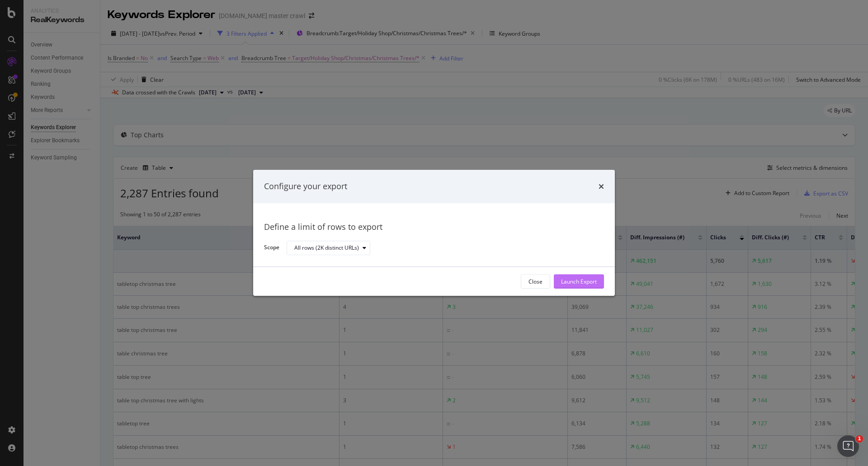 The height and width of the screenshot is (466, 868). I want to click on button: All rows (2K distinct URLs), so click(328, 248).